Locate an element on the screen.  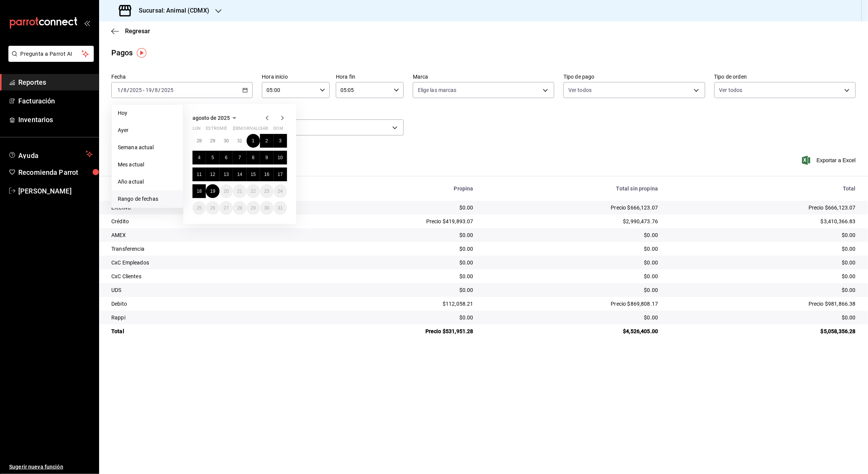
button: 19 de agosto de 2025 is located at coordinates (212, 191).